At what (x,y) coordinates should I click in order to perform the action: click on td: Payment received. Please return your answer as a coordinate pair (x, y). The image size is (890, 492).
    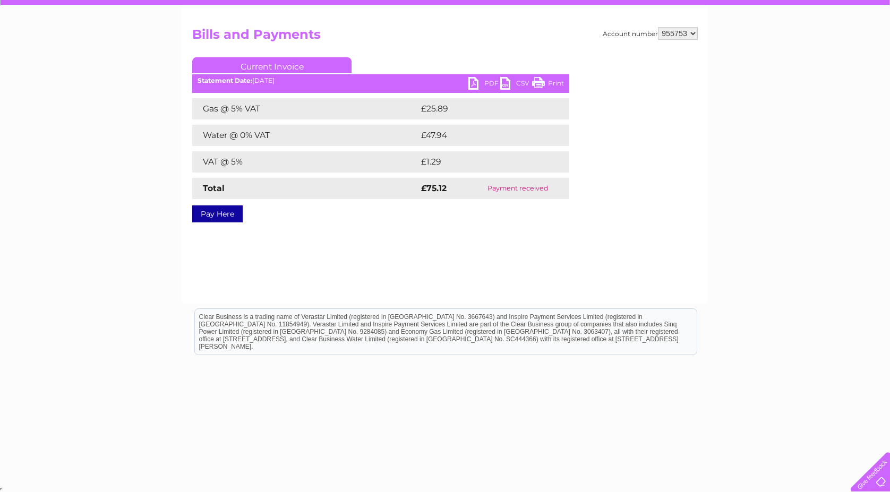
    Looking at the image, I should click on (518, 188).